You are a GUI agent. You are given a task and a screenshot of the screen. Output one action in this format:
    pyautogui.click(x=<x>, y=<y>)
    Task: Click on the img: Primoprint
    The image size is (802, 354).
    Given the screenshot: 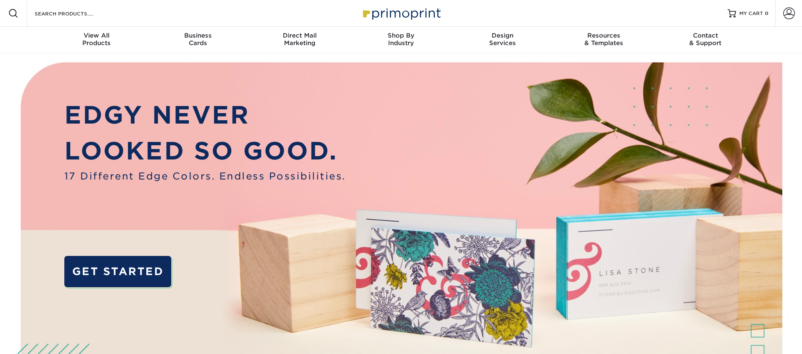 What is the action you would take?
    pyautogui.click(x=401, y=13)
    